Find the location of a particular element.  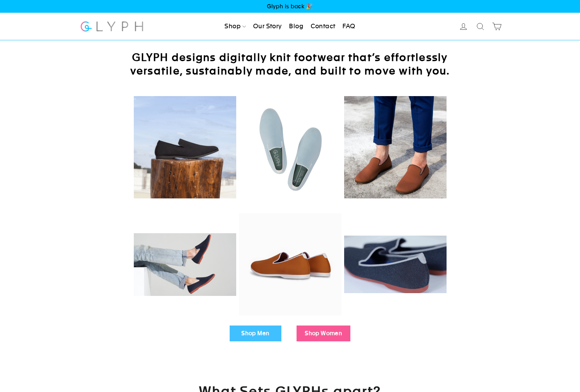

h2: GLYPH designs digitally knit footwear that’s effortlessly versatile, sustainably made, and built ... is located at coordinates (290, 64).